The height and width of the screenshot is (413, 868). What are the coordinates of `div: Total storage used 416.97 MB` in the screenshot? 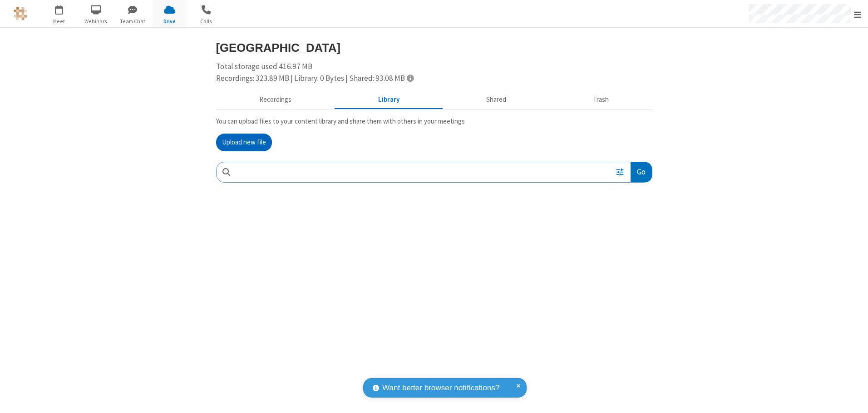 It's located at (434, 72).